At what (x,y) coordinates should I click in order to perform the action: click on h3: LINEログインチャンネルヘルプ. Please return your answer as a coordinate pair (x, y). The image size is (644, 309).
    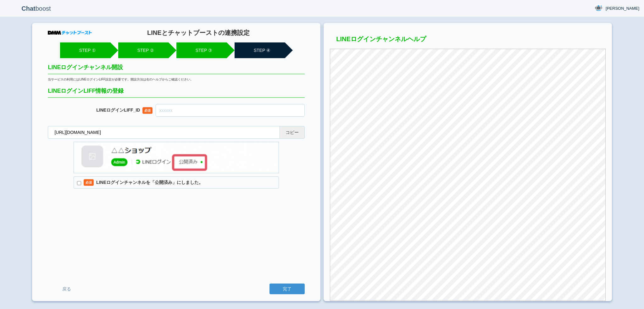
    Looking at the image, I should click on (468, 40).